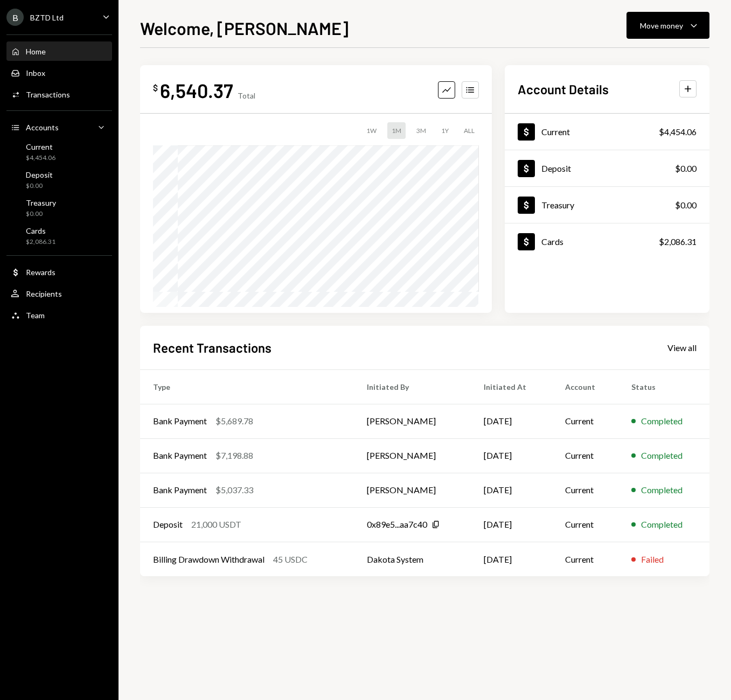 This screenshot has height=700, width=731. Describe the element at coordinates (247, 386) in the screenshot. I see `th: Type` at that location.